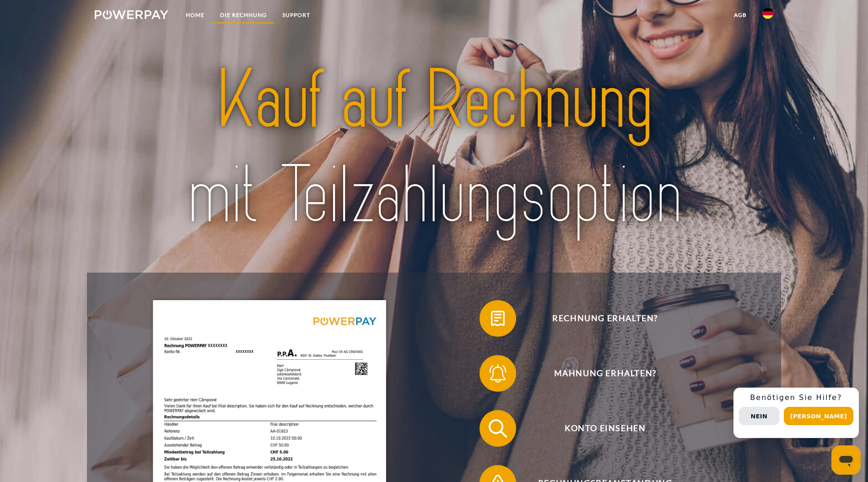  What do you see at coordinates (296, 15) in the screenshot?
I see `a: SUPPORT` at bounding box center [296, 15].